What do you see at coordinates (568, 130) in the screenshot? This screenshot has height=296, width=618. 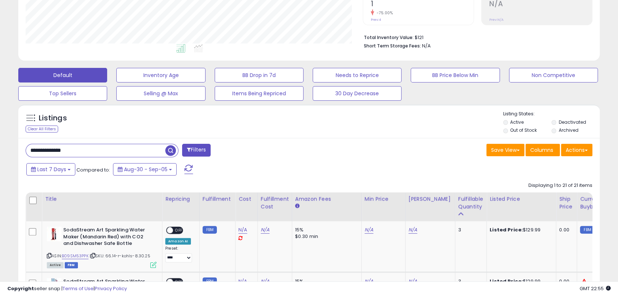 I see `label: Archived` at bounding box center [568, 130].